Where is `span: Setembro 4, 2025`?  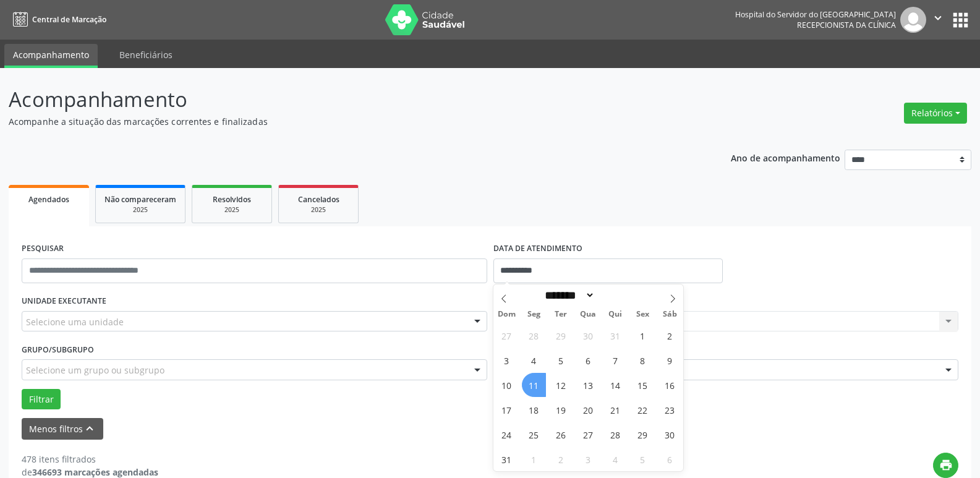 span: Setembro 4, 2025 is located at coordinates (615, 458).